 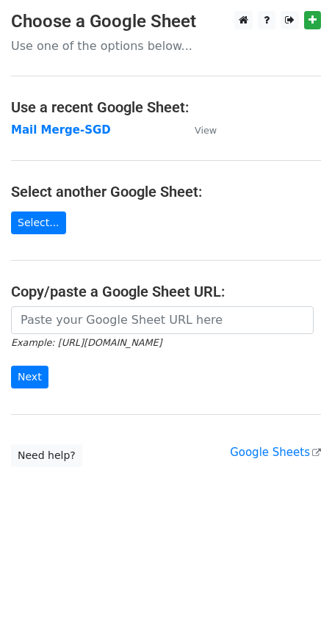 What do you see at coordinates (61, 130) in the screenshot?
I see `strong: Mail Merge-SGD` at bounding box center [61, 130].